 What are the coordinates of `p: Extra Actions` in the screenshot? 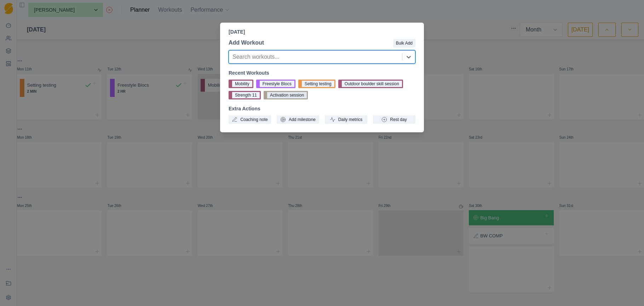 It's located at (322, 109).